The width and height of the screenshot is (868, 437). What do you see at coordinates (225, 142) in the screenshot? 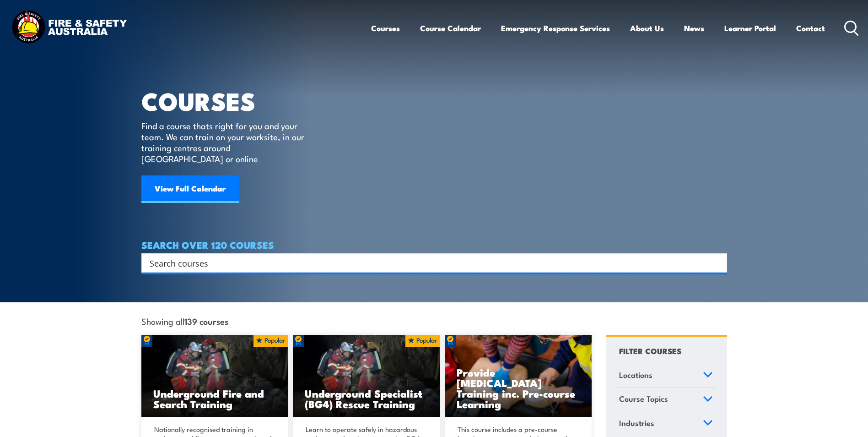
I see `p: Find a course thats right for you and your team. We can train on your worksite, in our training c...` at bounding box center [225, 142].